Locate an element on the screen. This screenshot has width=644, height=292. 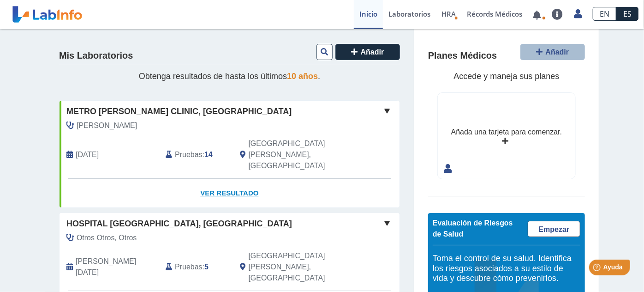
span: Ayuda is located at coordinates (51, 11).